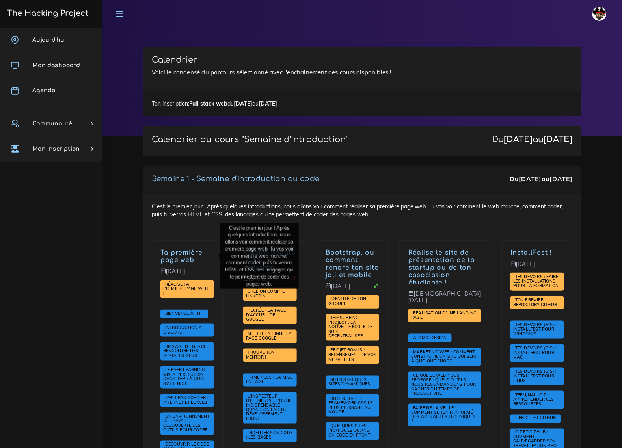 The width and height of the screenshot is (622, 448). What do you see at coordinates (47, 13) in the screenshot?
I see `h3: The Hacking Project` at bounding box center [47, 13].